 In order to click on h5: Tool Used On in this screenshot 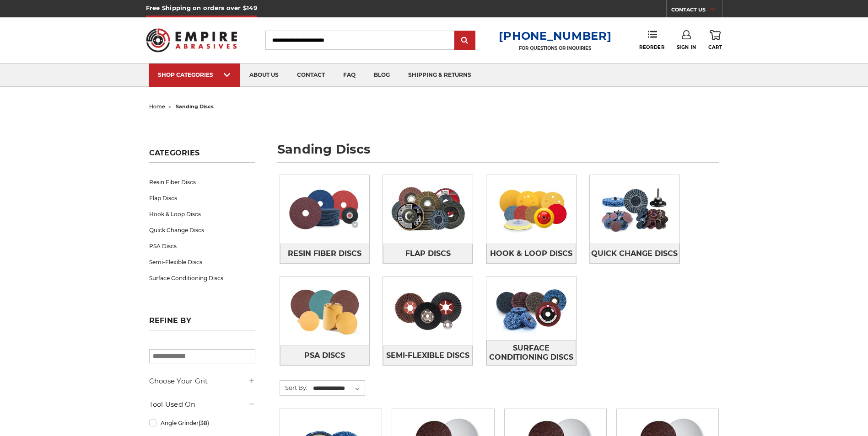, I will do `click(202, 404)`.